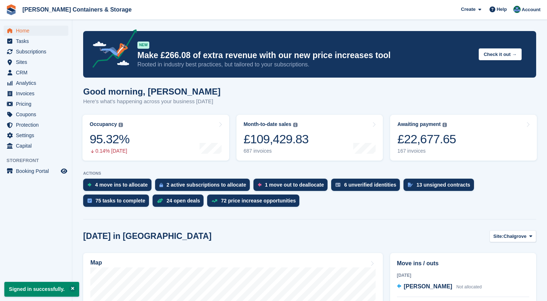 This screenshot has width=547, height=301. I want to click on button: Check it out →, so click(500, 54).